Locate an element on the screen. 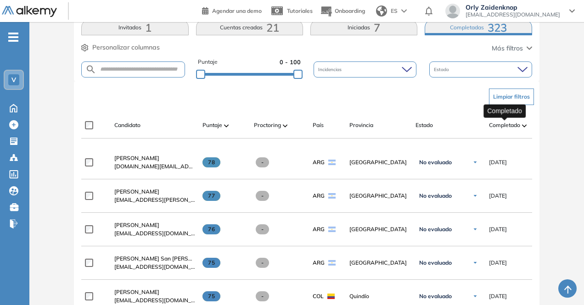  div: Estado is located at coordinates (481, 69).